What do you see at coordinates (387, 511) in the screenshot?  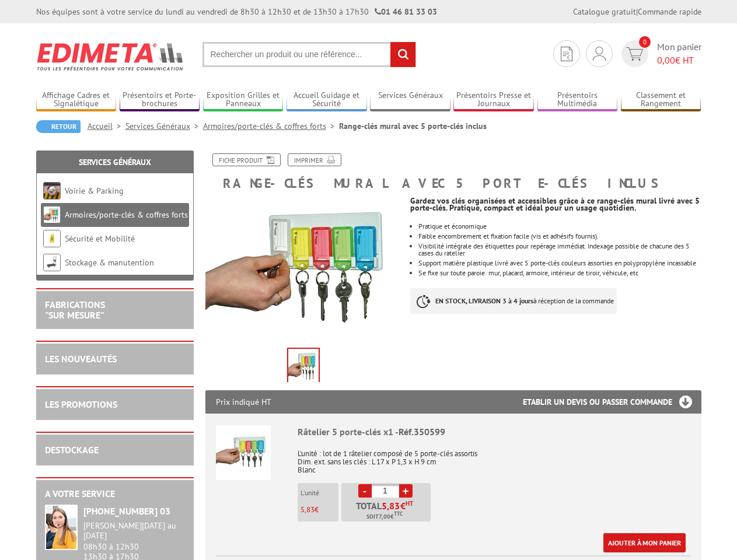 I see `p: Total` at bounding box center [387, 511].